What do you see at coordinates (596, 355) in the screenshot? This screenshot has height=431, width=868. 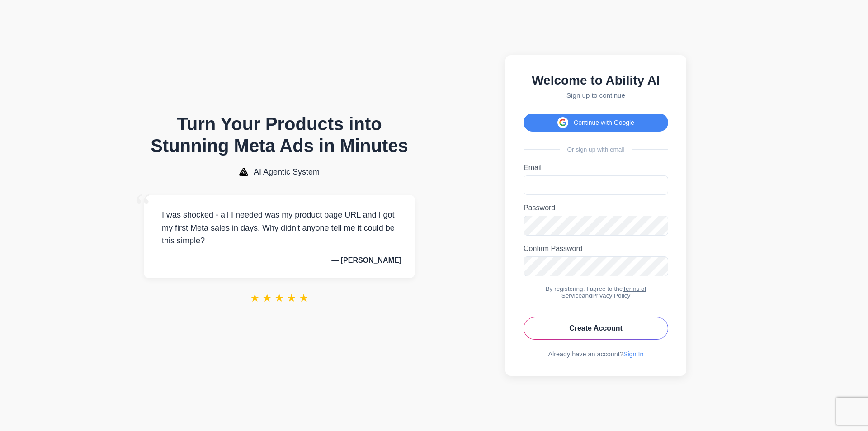 I see `div: Already have an account?` at bounding box center [596, 355].